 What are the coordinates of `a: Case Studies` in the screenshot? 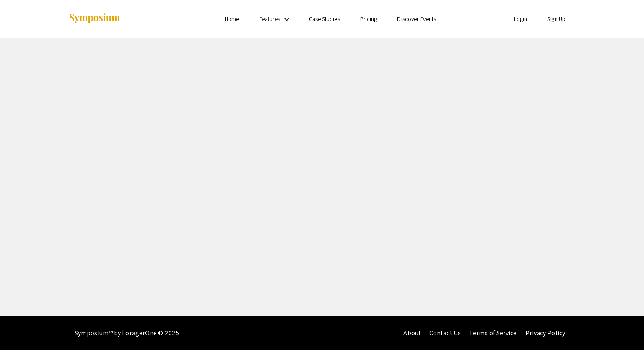 It's located at (324, 19).